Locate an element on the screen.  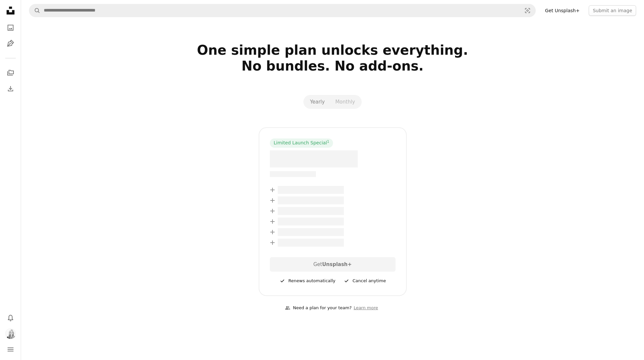
form: Find visuals sitewide is located at coordinates (283, 11).